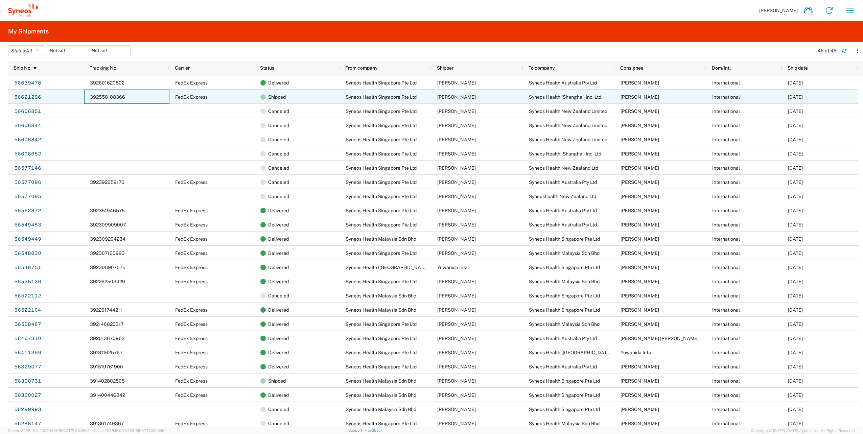  What do you see at coordinates (28, 140) in the screenshot?
I see `a: 56606842` at bounding box center [28, 140].